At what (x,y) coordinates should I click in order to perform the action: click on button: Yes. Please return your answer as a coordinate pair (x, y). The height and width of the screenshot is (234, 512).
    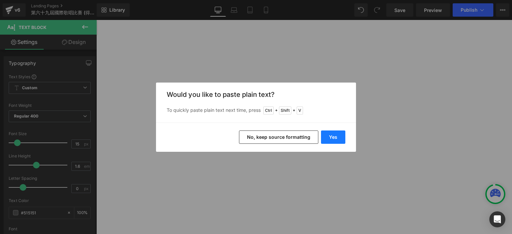
    Looking at the image, I should click on (333, 137).